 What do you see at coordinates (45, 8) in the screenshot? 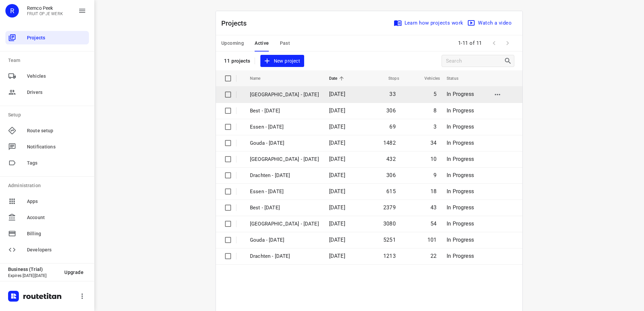
I see `p: Remco Peek` at bounding box center [45, 8].